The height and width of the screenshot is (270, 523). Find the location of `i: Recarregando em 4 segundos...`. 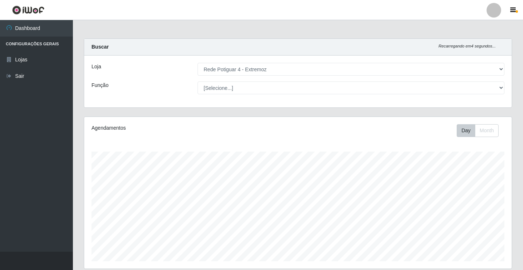

i: Recarregando em 4 segundos... is located at coordinates (467, 46).